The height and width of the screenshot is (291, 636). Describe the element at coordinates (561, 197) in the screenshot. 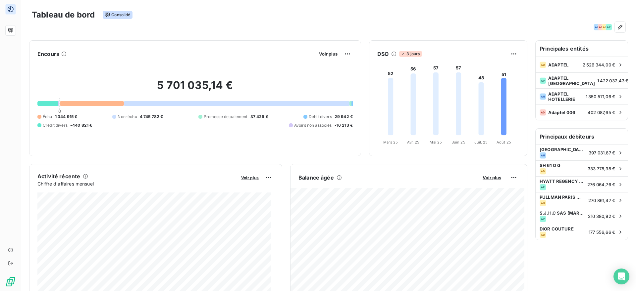

I see `span: PULLMAN PARIS MONTPARNASSE` at that location.